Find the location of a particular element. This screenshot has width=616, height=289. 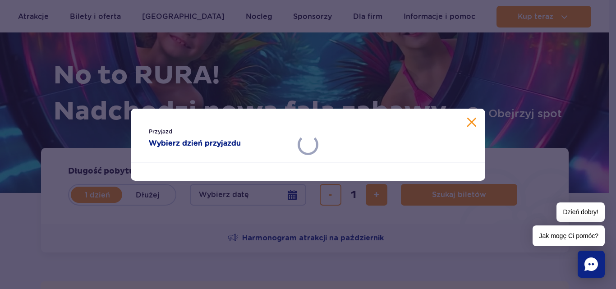

div: Chat is located at coordinates (592, 264).